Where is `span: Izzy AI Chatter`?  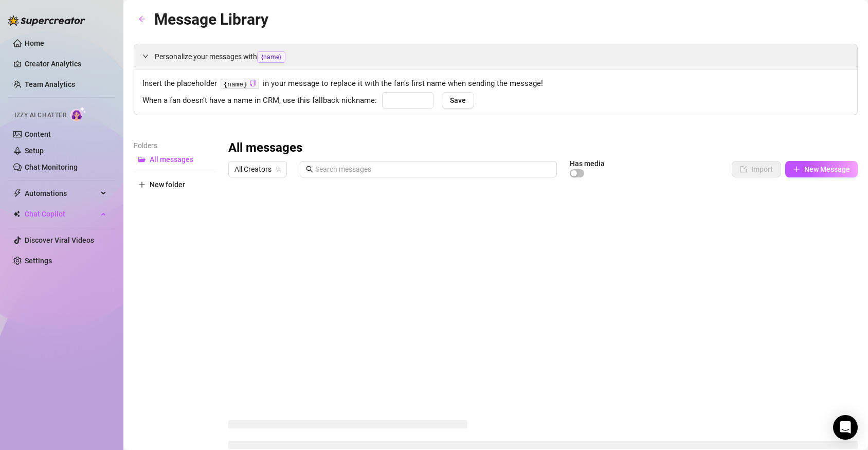 span: Izzy AI Chatter is located at coordinates (40, 115).